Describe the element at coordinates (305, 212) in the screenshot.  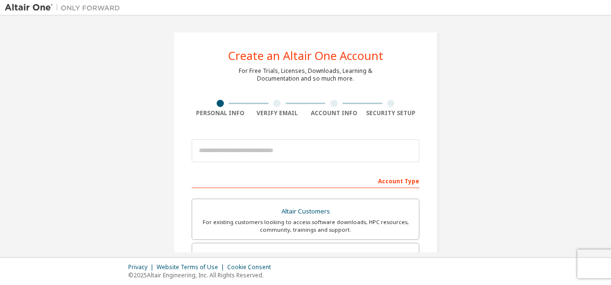
I see `div: Altair Customers` at that location.